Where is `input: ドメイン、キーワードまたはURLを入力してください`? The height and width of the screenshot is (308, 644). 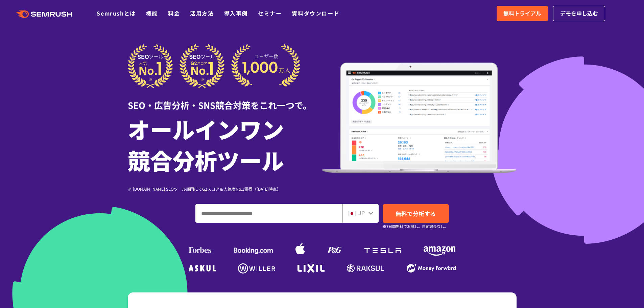
input: ドメイン、キーワードまたはURLを入力してください is located at coordinates (269, 214).